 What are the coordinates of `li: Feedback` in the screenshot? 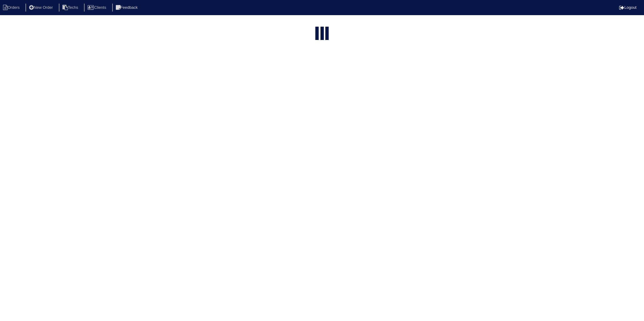 It's located at (127, 8).